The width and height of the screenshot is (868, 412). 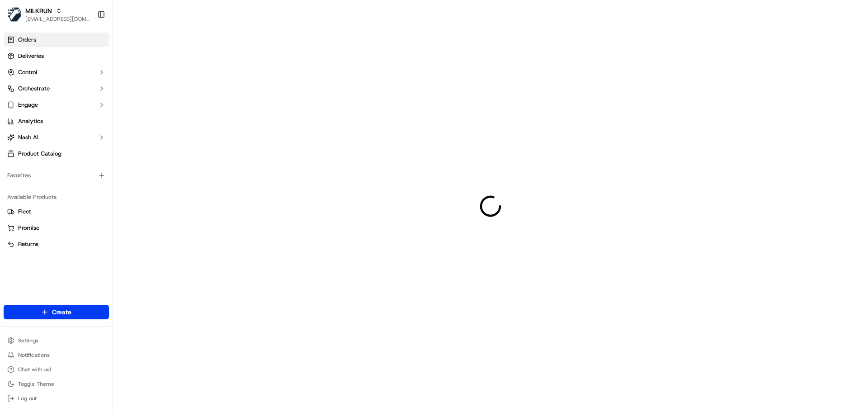 What do you see at coordinates (56, 228) in the screenshot?
I see `button: Promise` at bounding box center [56, 228].